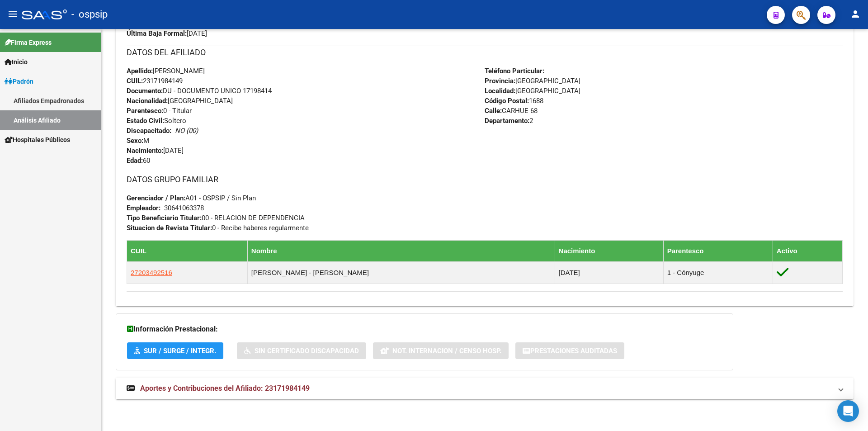  What do you see at coordinates (424, 329) in the screenshot?
I see `h3: Información Prestacional:` at bounding box center [424, 329].